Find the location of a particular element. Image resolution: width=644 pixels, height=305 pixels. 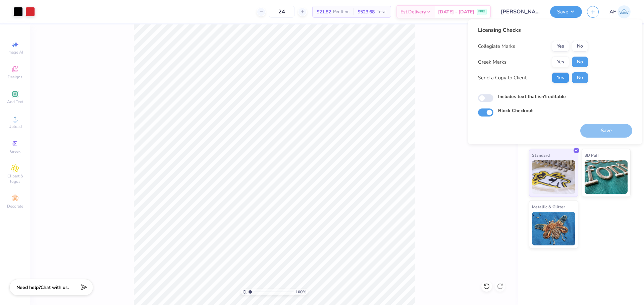

img: Metallic & Glitter is located at coordinates (553, 229).